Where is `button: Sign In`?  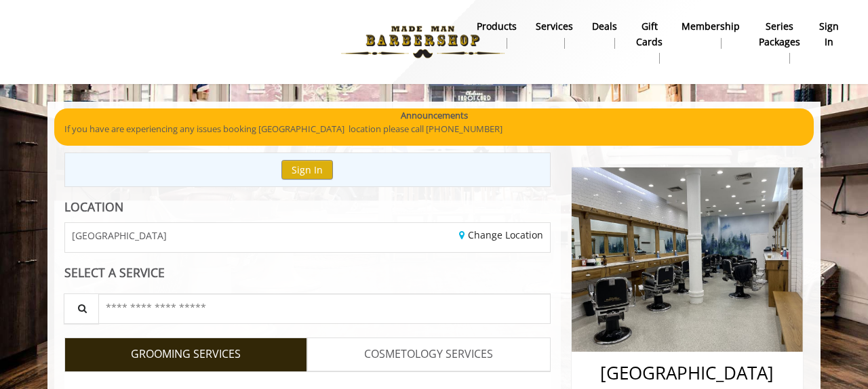 button: Sign In is located at coordinates (307, 169).